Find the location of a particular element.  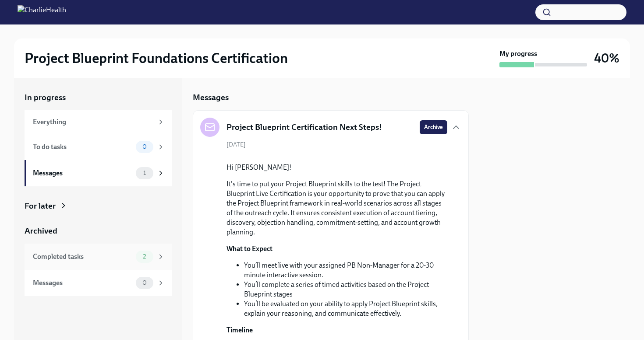

h5: Messages is located at coordinates (211, 98).